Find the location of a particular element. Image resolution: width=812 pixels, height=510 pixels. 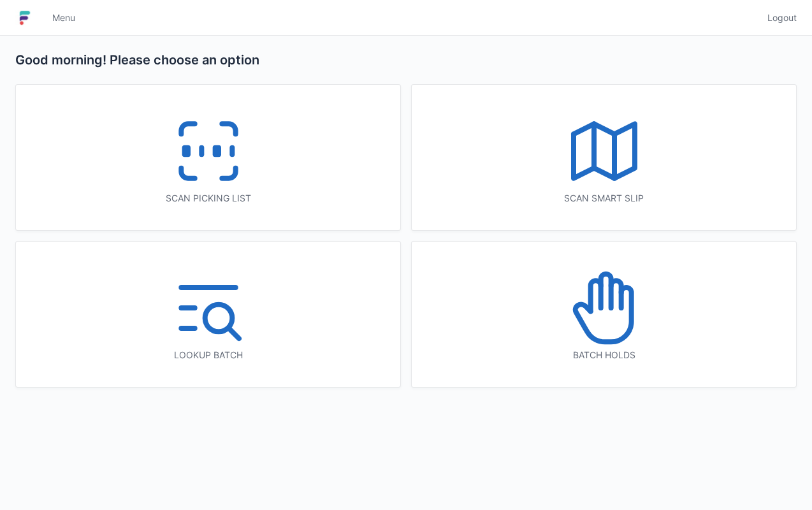

a: Scan smart slip is located at coordinates (603, 157).